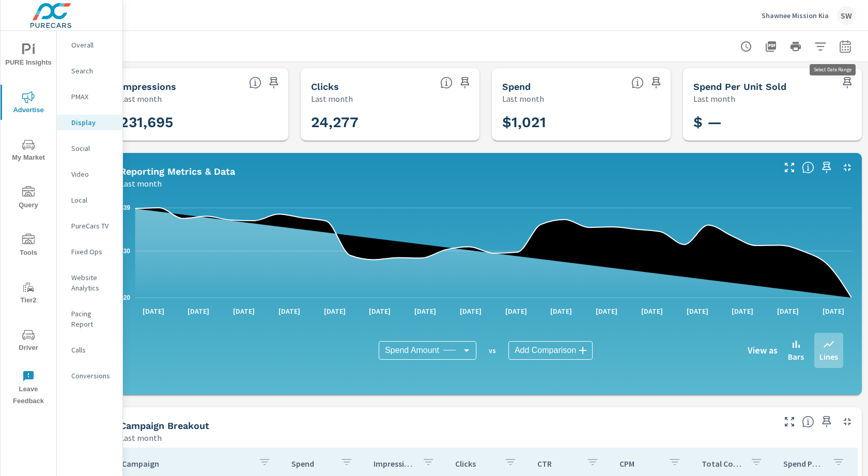 The width and height of the screenshot is (868, 476). I want to click on p: Total Conversions, so click(722, 463).